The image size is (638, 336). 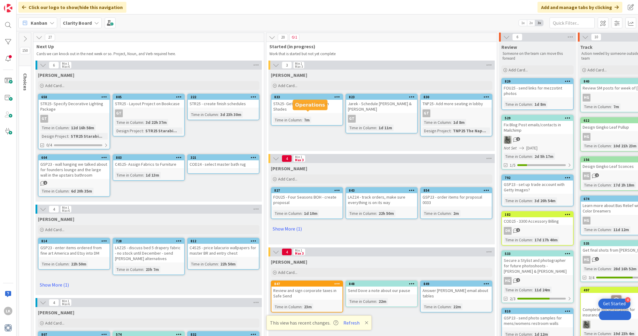 I want to click on div: 11d 12m, so click(x=621, y=229).